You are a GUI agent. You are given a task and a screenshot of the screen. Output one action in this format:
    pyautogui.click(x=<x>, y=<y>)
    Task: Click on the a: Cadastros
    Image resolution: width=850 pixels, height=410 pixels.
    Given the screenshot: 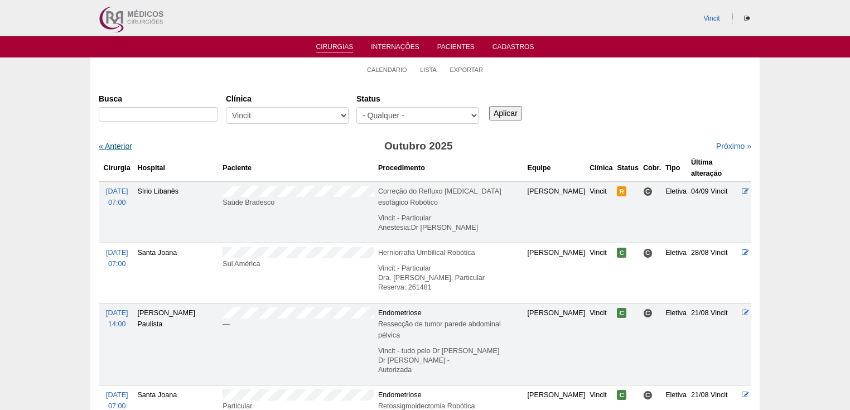 What is the action you would take?
    pyautogui.click(x=513, y=49)
    